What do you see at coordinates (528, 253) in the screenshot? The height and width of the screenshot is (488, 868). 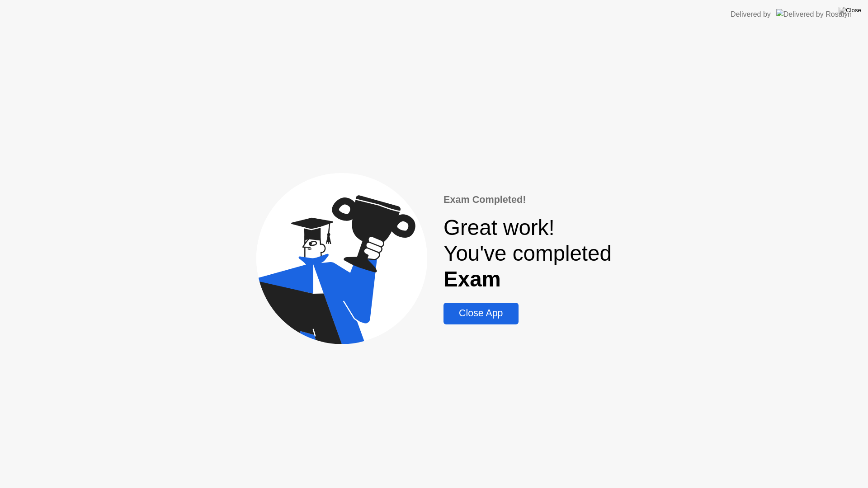 I see `div: Great work! You've completed` at bounding box center [528, 253].